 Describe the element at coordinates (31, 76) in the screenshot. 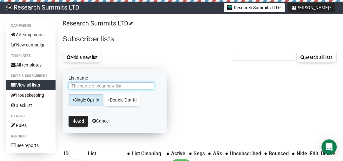

I see `li: Lists & subscribers` at that location.